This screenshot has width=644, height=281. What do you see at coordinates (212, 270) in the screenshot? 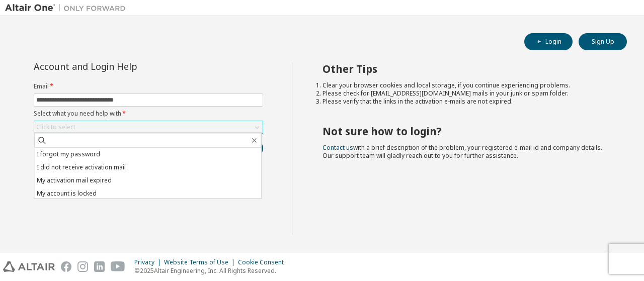
I see `p: © 2025 Altair Engineering, Inc. All Rights Reserved.` at bounding box center [212, 270].